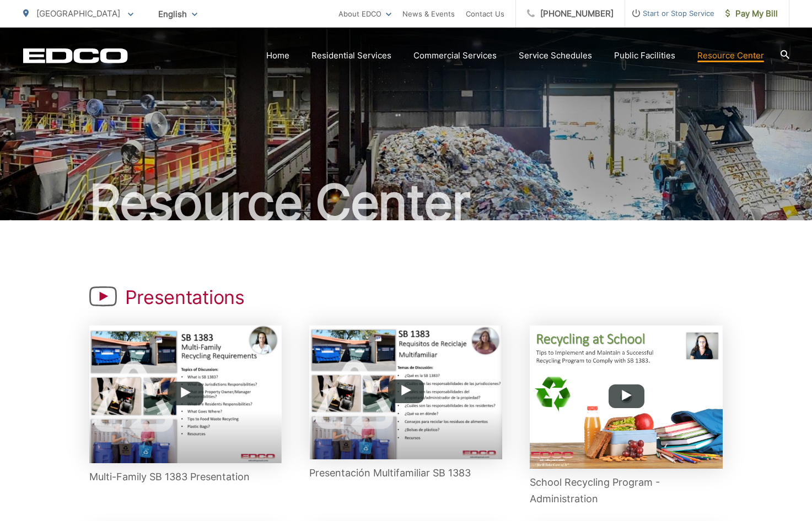  I want to click on p: School Recycling Program - Administration, so click(626, 491).